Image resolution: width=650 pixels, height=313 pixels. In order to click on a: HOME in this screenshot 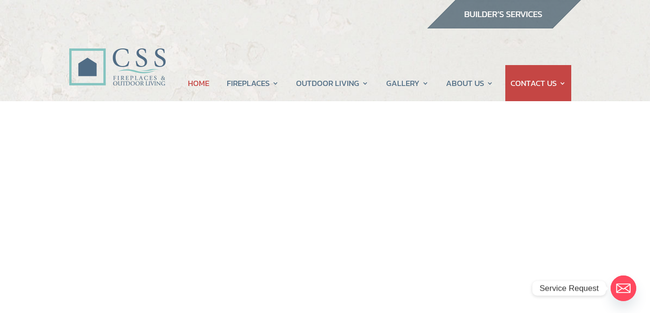, I will do `click(198, 83)`.